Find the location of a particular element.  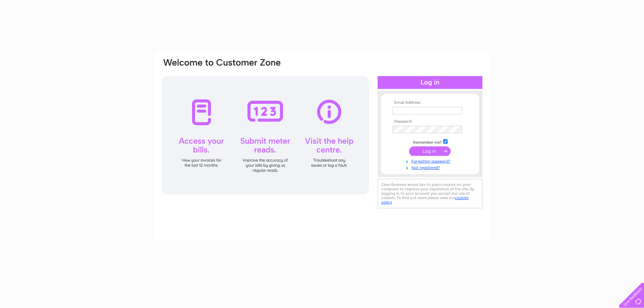

a: Forgotten password? is located at coordinates (431, 161).